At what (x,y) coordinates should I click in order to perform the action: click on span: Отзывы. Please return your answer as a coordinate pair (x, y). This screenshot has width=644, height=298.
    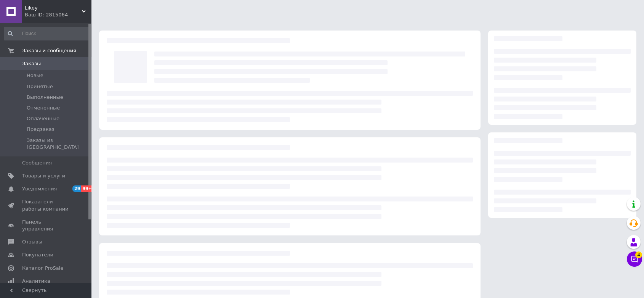
    Looking at the image, I should click on (32, 242).